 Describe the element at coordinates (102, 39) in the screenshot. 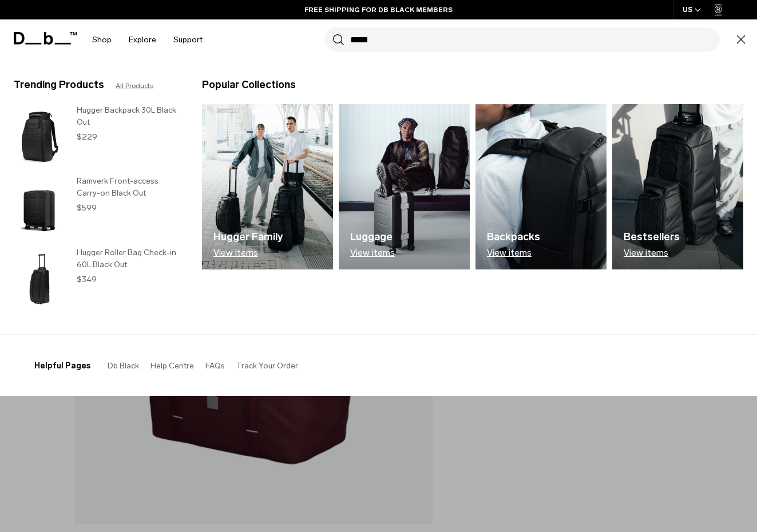

I see `a: Shop` at that location.